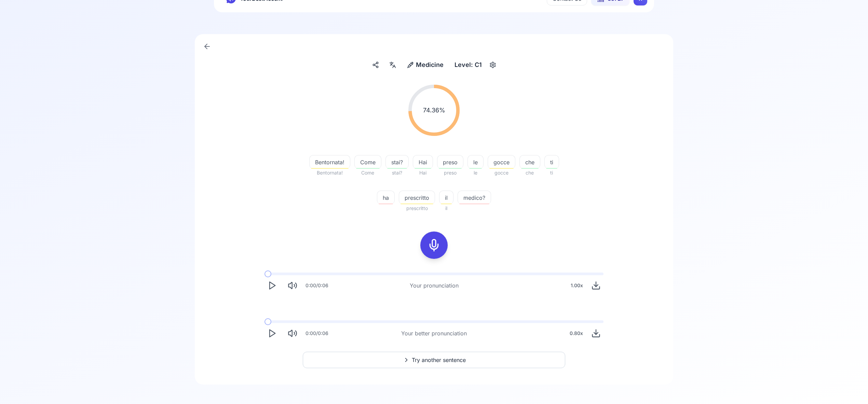 This screenshot has height=404, width=868. I want to click on span: medico?, so click(474, 197).